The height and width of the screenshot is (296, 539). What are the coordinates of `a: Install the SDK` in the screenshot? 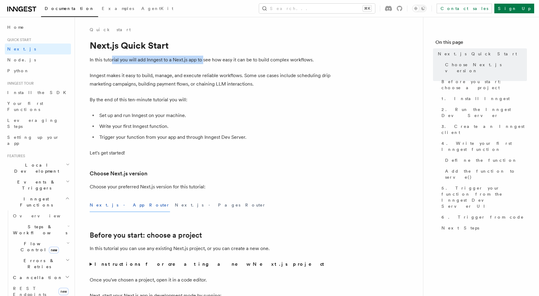 It's located at (38, 92).